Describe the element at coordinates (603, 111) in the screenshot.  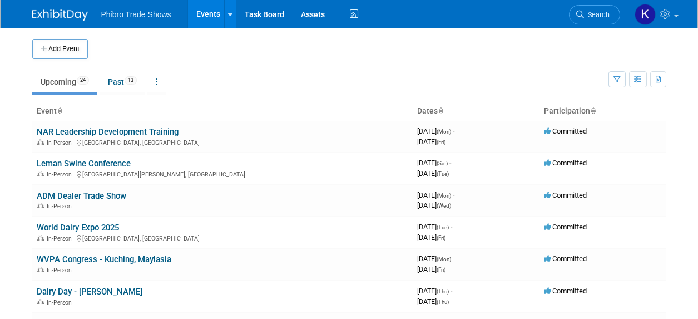
I see `th: Participation` at that location.